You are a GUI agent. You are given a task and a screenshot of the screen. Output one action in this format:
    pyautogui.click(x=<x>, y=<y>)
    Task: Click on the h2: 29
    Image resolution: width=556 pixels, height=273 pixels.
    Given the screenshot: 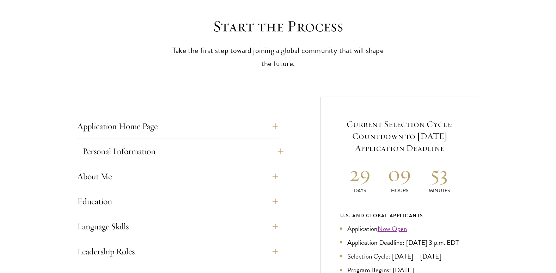 What is the action you would take?
    pyautogui.click(x=360, y=173)
    